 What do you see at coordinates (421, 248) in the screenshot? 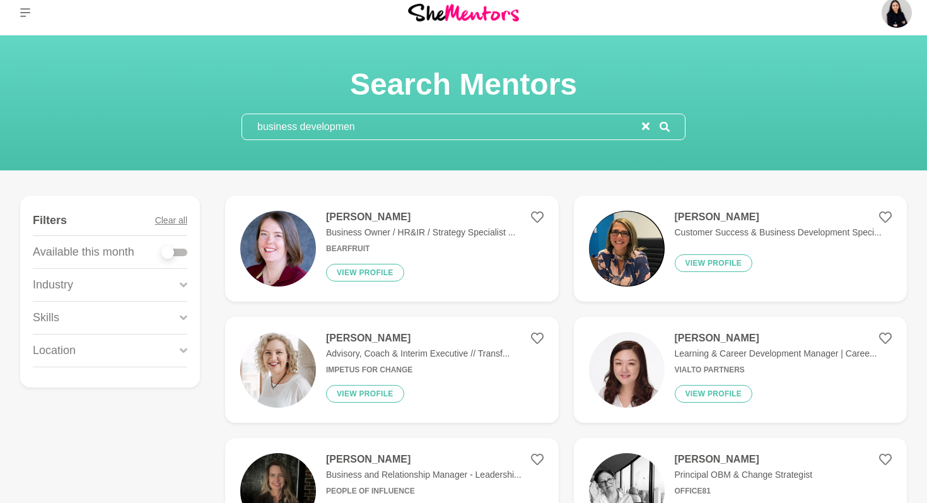
I see `h6: Bearfruit` at bounding box center [421, 248].